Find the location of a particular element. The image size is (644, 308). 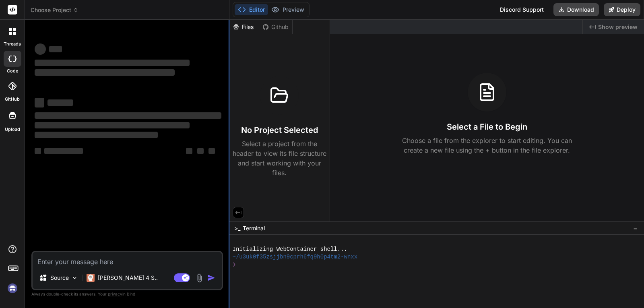

p: Choose a file from the explorer to start editing. You can create a new file using the + button in... is located at coordinates (487, 145).